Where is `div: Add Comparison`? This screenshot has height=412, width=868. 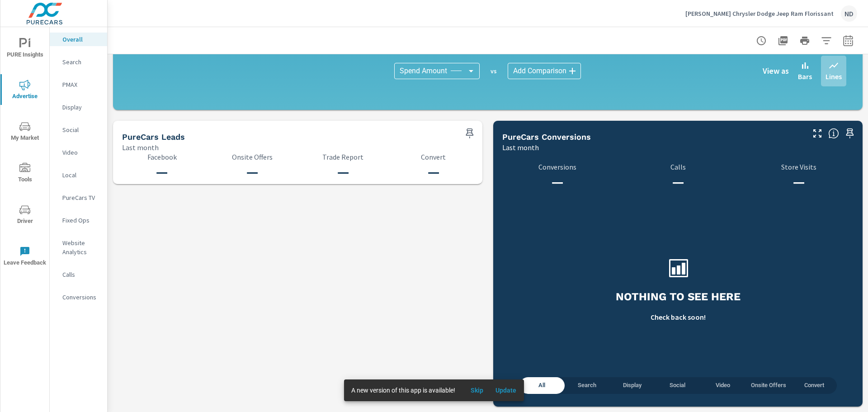
div: Add Comparison is located at coordinates (544, 71).